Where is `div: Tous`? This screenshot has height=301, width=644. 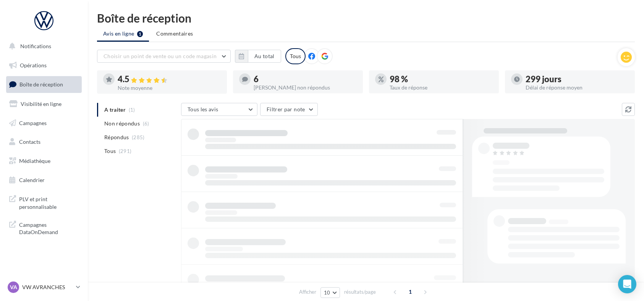
div: Tous is located at coordinates (295, 56).